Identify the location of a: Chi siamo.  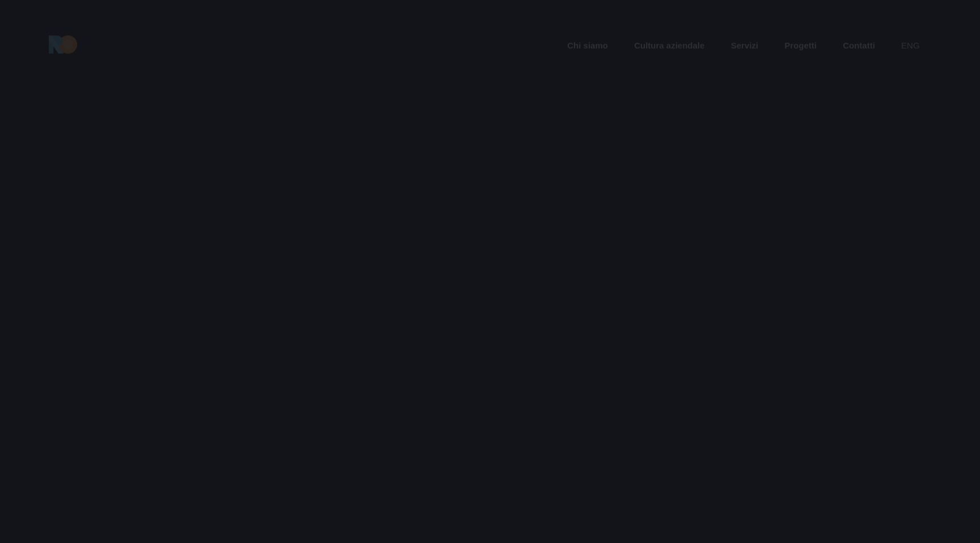
(587, 45).